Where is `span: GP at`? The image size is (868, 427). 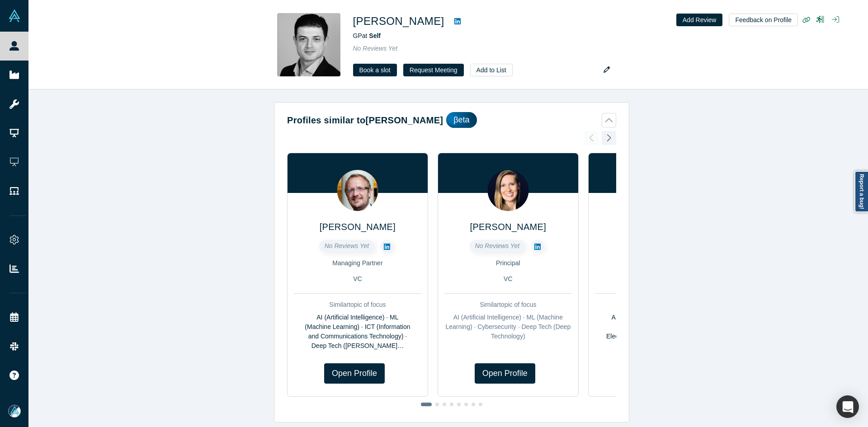 span: GP at is located at coordinates (367, 36).